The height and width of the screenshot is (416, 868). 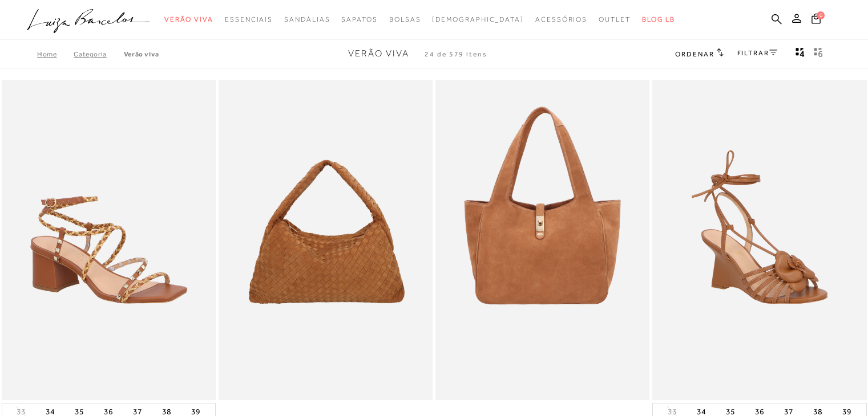 I want to click on a: SANDÁLIA ANABELA EM COURO CARAMELO AMARRAÇÃO E APLICAÇÃO FLORAL SANDÁLIA ANABELA EM COURO CARAMEL..., so click(x=759, y=240).